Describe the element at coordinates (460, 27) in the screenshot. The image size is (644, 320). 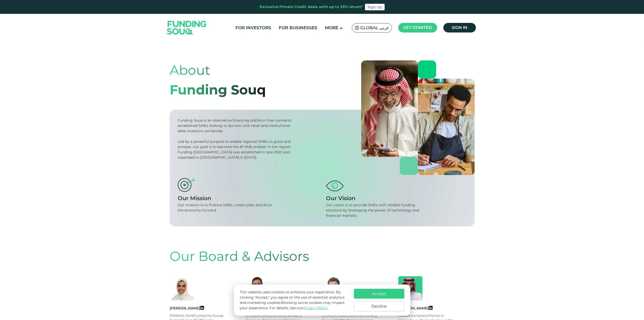
I see `span: Sign in` at that location.